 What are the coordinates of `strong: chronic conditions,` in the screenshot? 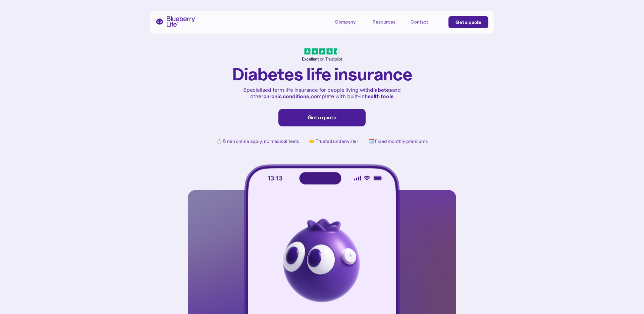 It's located at (287, 96).